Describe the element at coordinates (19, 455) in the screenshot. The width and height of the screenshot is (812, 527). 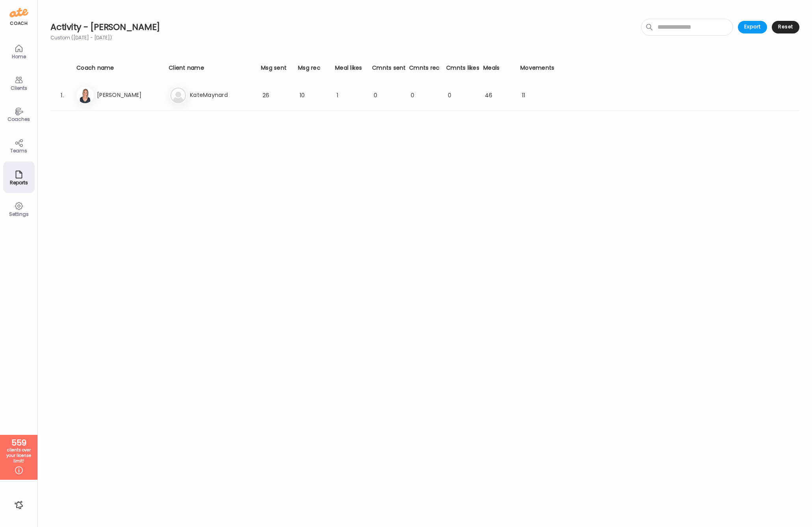
I see `div: clients over your license limit!` at that location.